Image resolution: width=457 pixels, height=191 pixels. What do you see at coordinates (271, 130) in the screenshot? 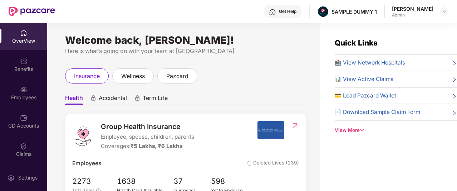
I see `img: insurerIcon` at bounding box center [271, 130].